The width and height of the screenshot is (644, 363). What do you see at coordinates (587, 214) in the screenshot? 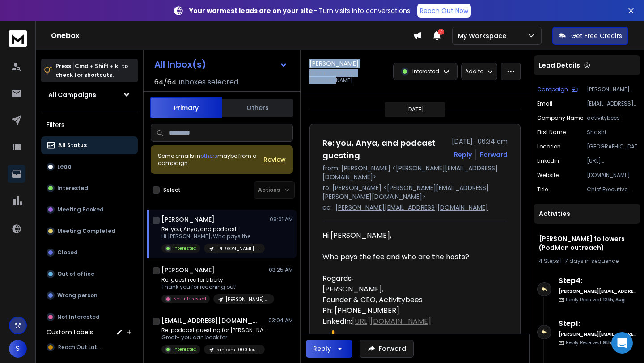
I see `div: Activities` at bounding box center [587, 214].